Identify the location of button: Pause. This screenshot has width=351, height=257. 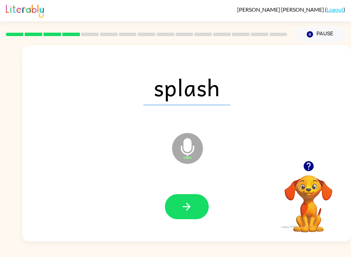
(320, 34).